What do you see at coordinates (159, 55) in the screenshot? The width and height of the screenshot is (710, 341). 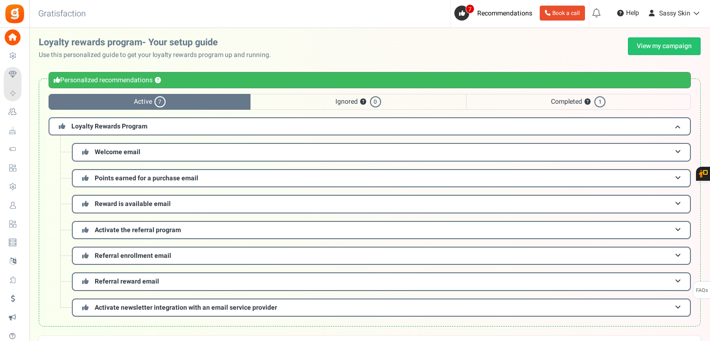 I see `p: Use this personalized guide to get your loyalty rewards program up and running.` at bounding box center [159, 55].